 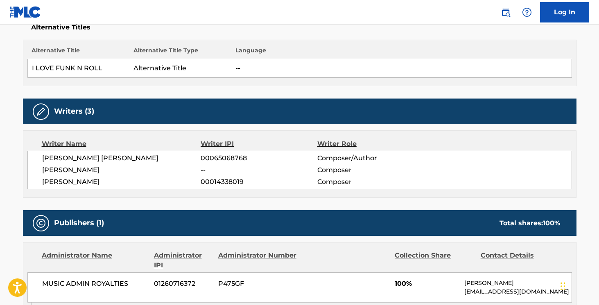 I want to click on div: Collection Share, so click(x=434, y=261).